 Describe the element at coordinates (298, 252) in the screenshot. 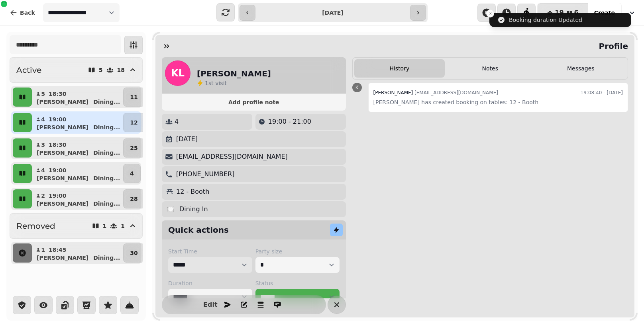

I see `label: Party size` at that location.